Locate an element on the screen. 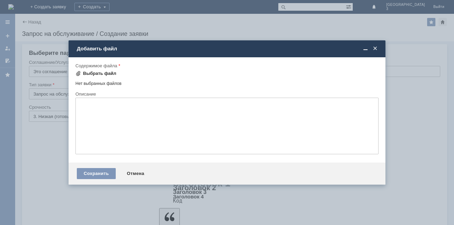 The image size is (454, 225). div: Содержимое файла is located at coordinates (227, 66).